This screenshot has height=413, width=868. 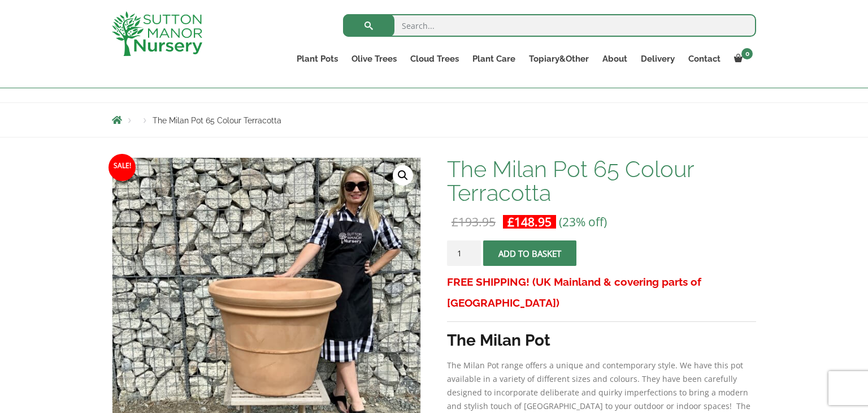 I want to click on bdi: 193.95, so click(x=473, y=221).